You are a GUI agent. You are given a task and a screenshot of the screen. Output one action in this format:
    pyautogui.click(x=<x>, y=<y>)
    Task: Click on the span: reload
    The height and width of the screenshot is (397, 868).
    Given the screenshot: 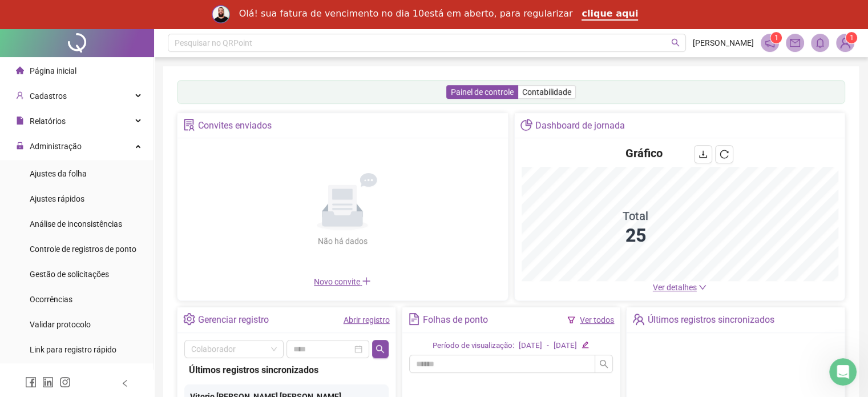 What is the action you would take?
    pyautogui.click(x=724, y=154)
    